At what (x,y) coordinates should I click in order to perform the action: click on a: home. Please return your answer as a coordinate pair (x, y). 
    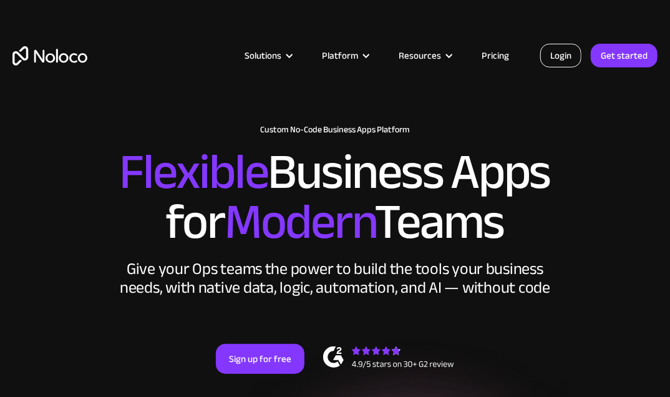
    Looking at the image, I should click on (50, 56).